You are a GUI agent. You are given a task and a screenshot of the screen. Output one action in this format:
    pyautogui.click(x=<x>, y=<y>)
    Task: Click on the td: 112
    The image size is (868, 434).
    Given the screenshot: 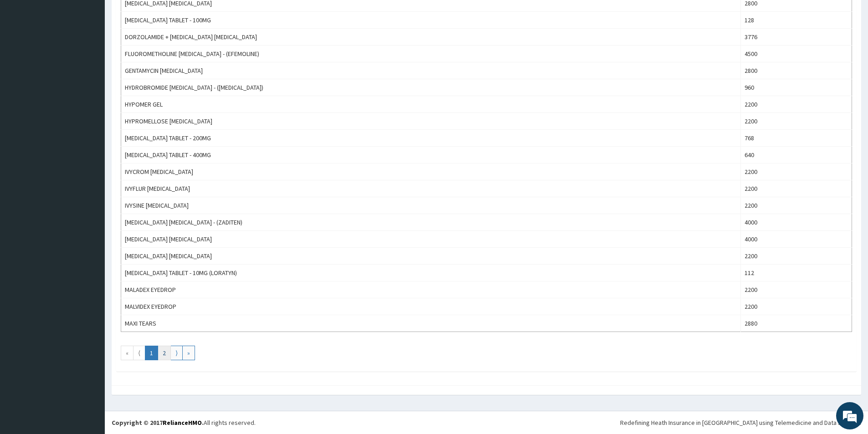 What is the action you would take?
    pyautogui.click(x=796, y=273)
    